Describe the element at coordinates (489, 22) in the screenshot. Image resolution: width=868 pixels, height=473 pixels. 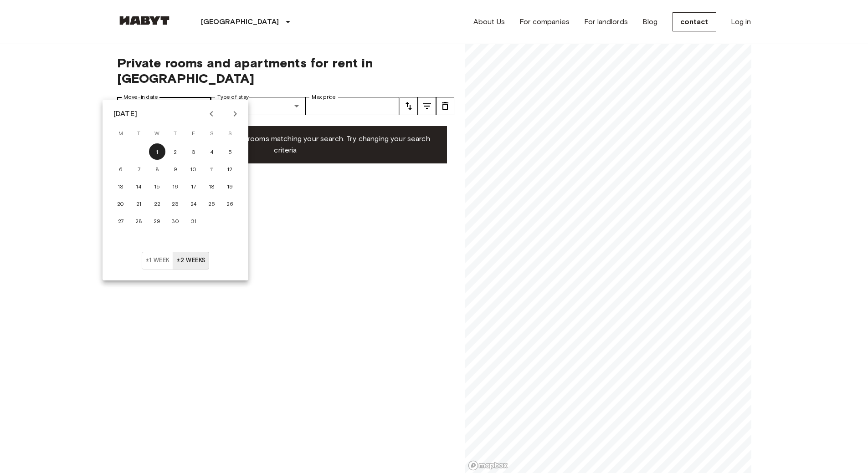
I see `a: About Us` at that location.